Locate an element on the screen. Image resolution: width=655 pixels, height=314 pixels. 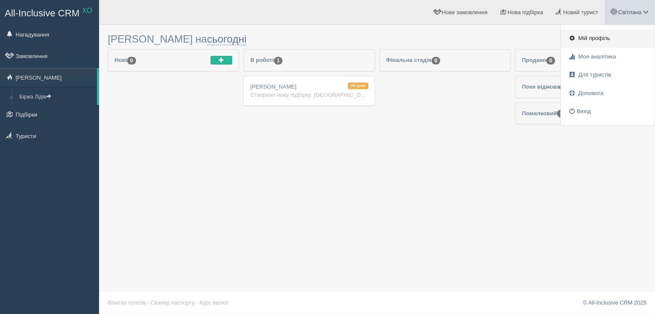
span: 20 днів is located at coordinates (358, 86).